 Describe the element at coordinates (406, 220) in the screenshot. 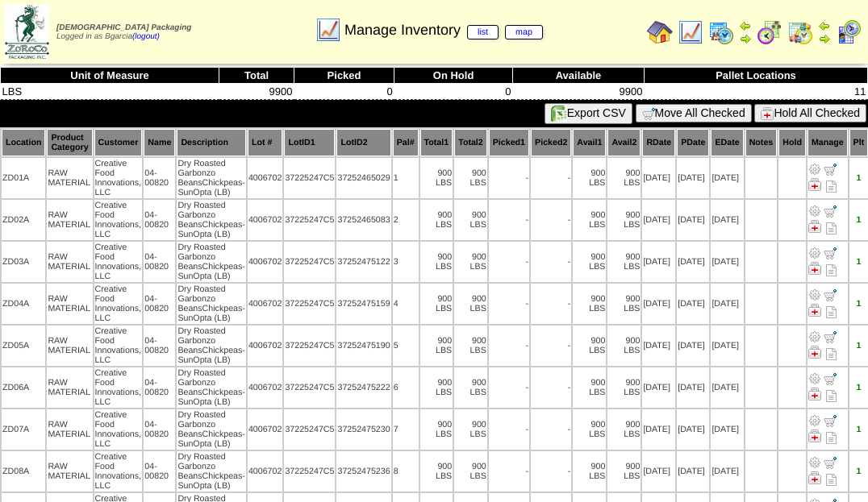

I see `td: 2` at that location.